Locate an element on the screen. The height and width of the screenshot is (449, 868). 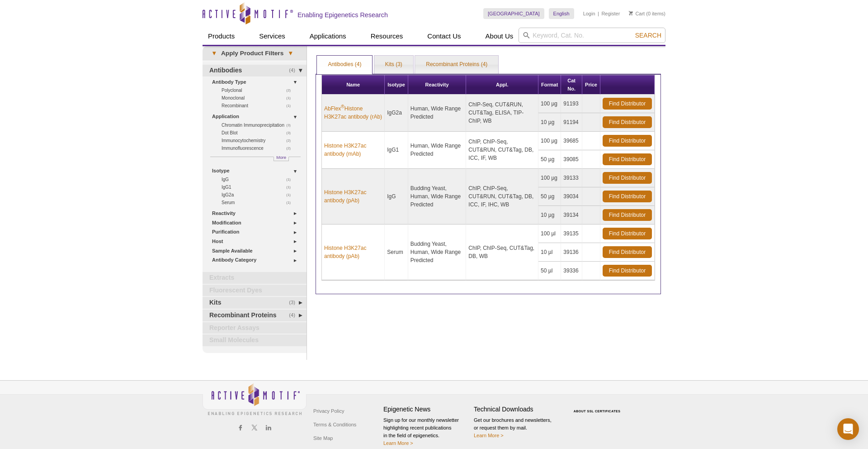
span: (4) is located at coordinates (294, 316).